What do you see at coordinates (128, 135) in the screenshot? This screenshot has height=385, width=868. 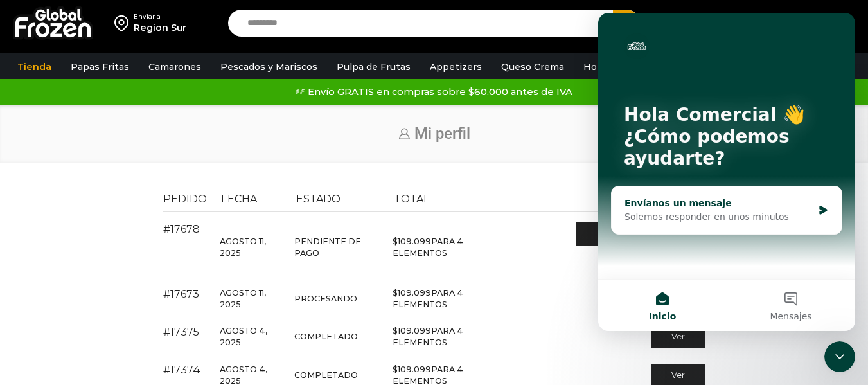 I see `p: ¿Cómo podemos ayudarte?` at bounding box center [128, 135].